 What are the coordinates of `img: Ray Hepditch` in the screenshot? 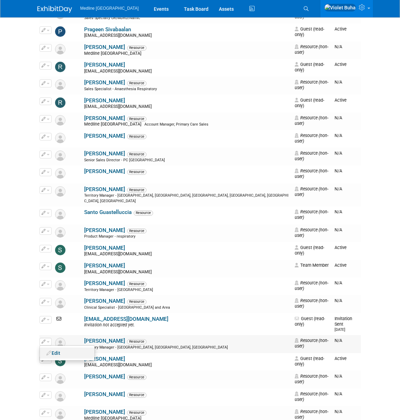 It's located at (60, 103).